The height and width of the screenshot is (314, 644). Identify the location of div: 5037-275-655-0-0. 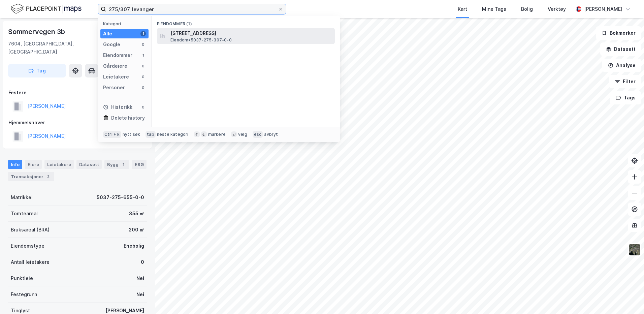
(120, 198).